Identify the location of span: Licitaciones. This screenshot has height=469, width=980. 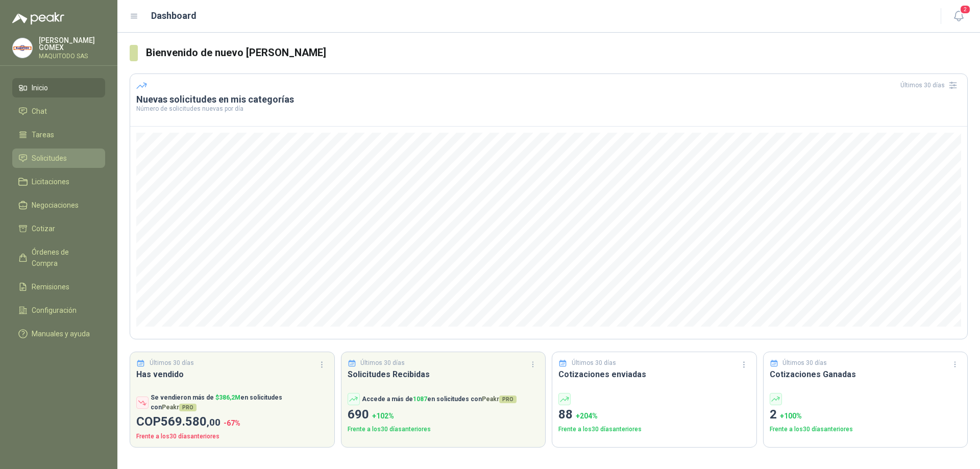
(50, 182).